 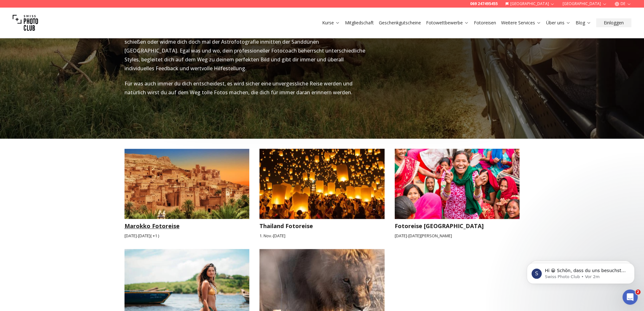 What do you see at coordinates (26, 23) in the screenshot?
I see `img: Swiss photo club` at bounding box center [26, 23].